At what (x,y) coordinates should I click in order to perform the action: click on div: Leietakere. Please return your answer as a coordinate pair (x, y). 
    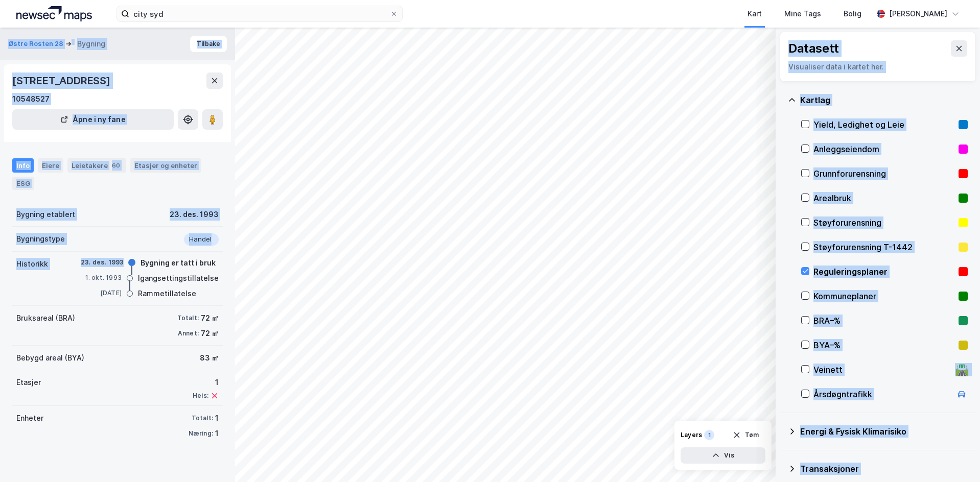
    Looking at the image, I should click on (97, 165).